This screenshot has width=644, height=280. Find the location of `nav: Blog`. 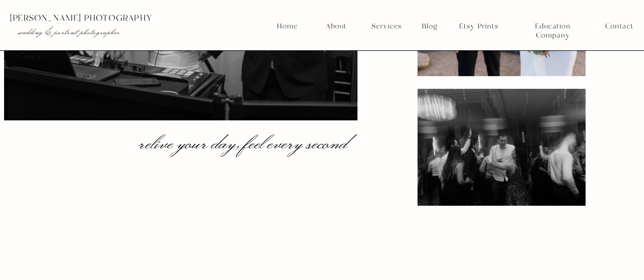

nav: Blog is located at coordinates (430, 26).